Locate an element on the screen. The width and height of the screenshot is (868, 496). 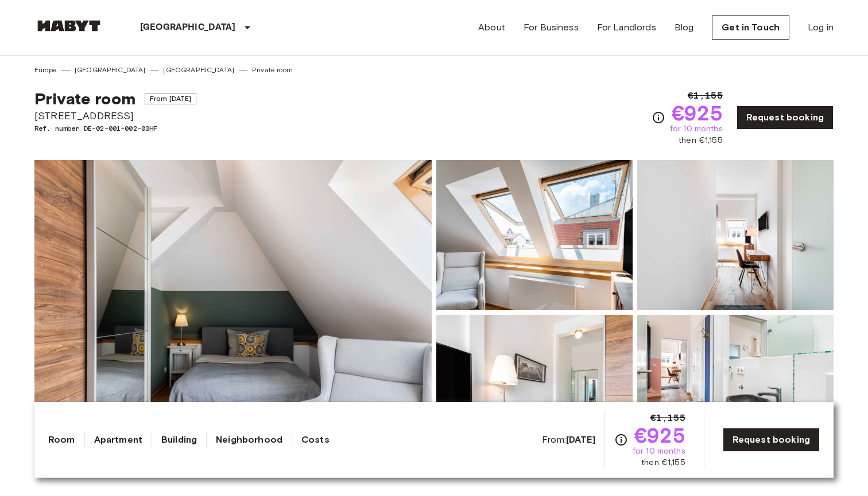
a: Building is located at coordinates (179, 440).